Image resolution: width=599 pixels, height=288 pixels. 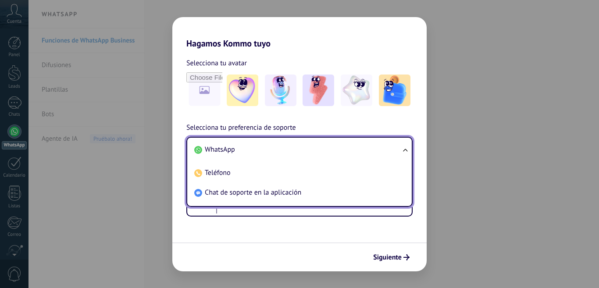 What do you see at coordinates (243, 90) in the screenshot?
I see `img: -1.jpeg` at bounding box center [243, 90].